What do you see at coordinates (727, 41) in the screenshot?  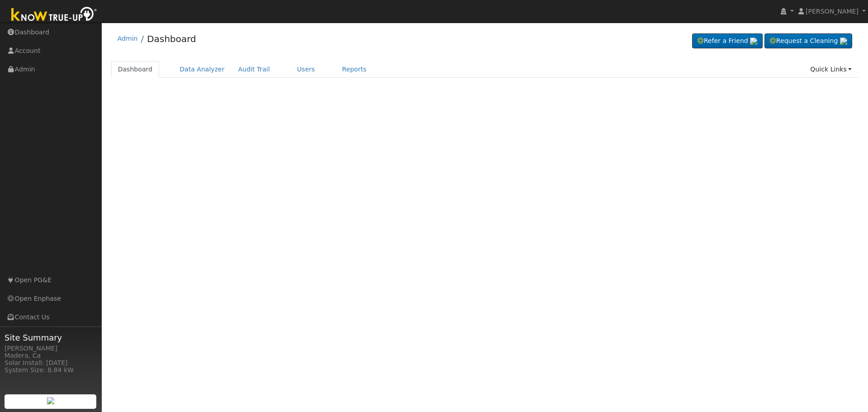 I see `a: Refer a Friend` at bounding box center [727, 41].